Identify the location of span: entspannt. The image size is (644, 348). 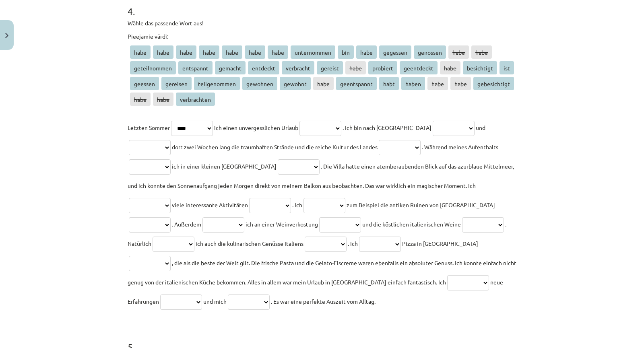
(195, 68).